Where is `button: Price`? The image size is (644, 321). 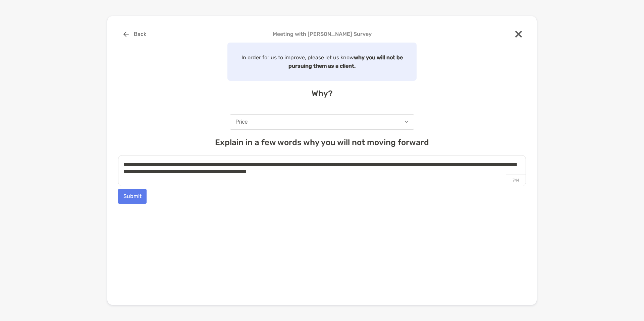
button: Price is located at coordinates (322, 122).